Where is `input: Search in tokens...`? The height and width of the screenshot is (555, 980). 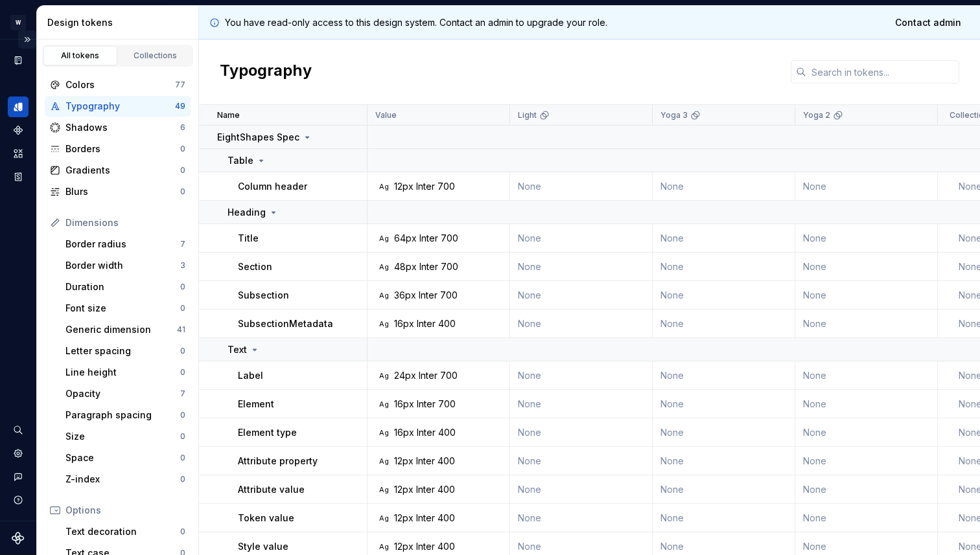 input: Search in tokens... is located at coordinates (883, 72).